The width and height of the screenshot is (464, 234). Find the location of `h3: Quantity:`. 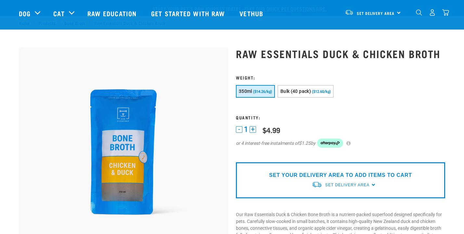

h3: Quantity: is located at coordinates (340, 117).